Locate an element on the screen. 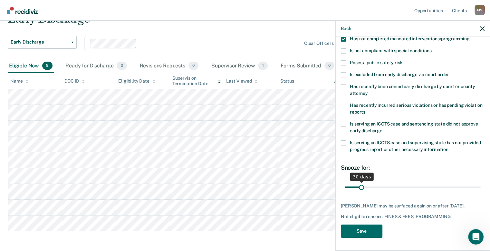 The image size is (490, 251). span: 1 is located at coordinates (263, 66).